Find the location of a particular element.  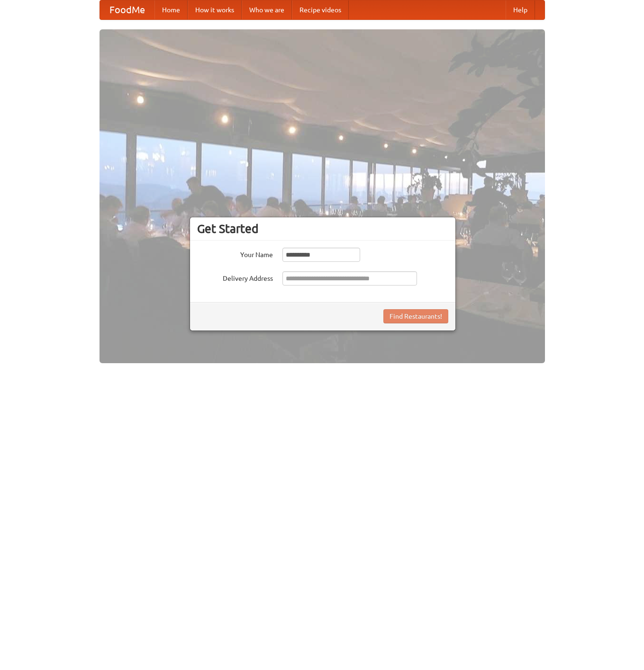

button: Find Restaurants! is located at coordinates (415, 316).